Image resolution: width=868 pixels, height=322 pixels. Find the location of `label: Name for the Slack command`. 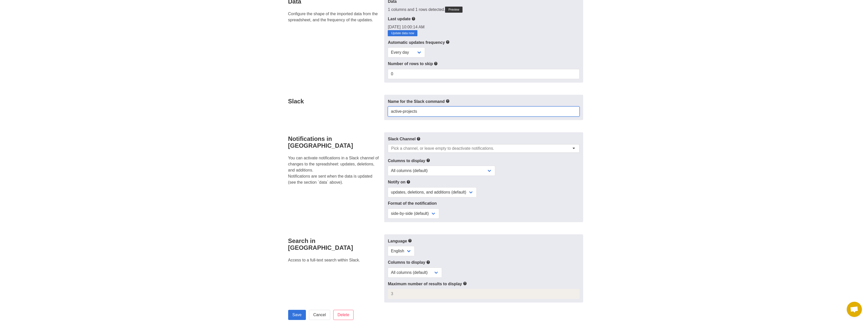

label: Name for the Slack command is located at coordinates (484, 102).